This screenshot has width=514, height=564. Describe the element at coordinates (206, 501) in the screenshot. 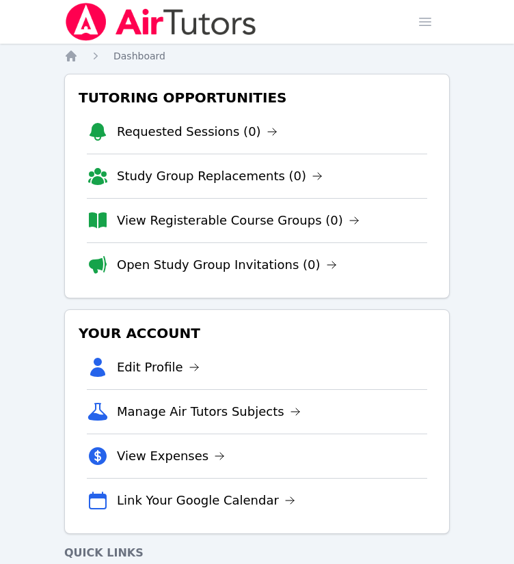

I see `a: Link Your Google Calendar` at that location.